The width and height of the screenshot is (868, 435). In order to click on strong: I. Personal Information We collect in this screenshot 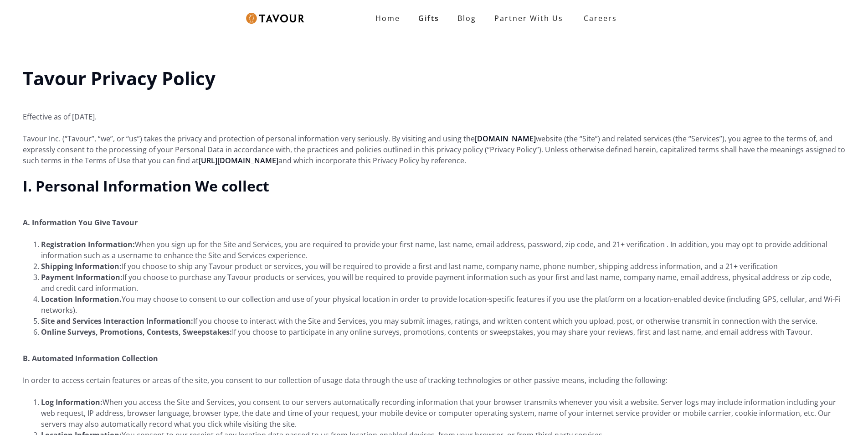, I will do `click(146, 186)`.